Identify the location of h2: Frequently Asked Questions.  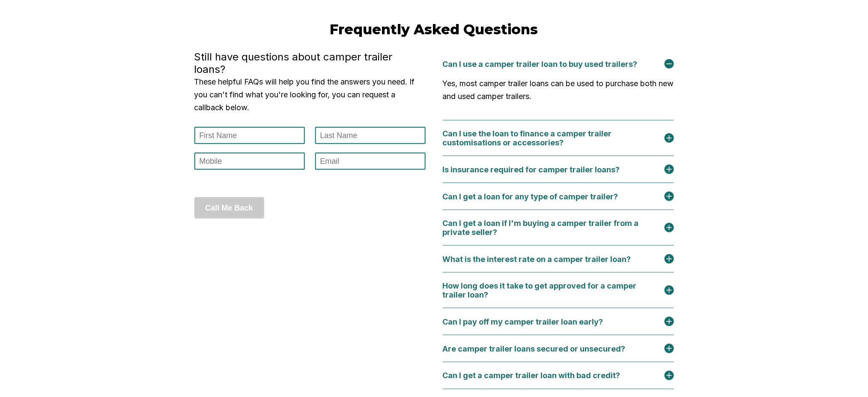
(435, 29).